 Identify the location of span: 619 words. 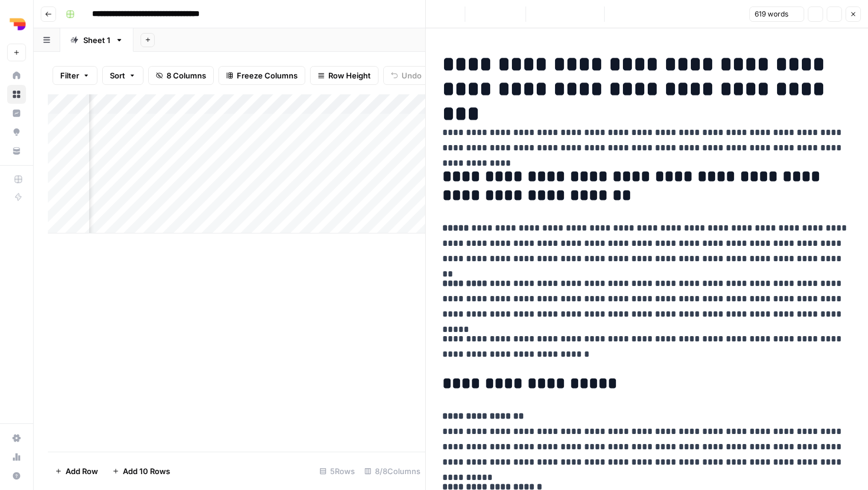
(771, 14).